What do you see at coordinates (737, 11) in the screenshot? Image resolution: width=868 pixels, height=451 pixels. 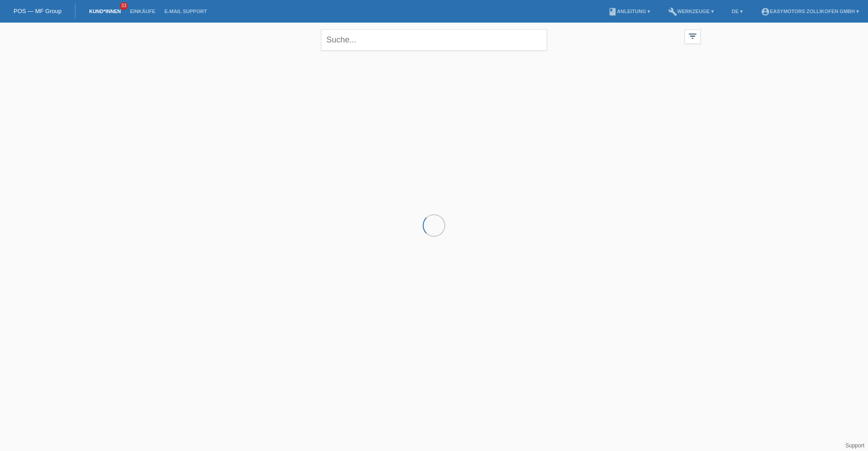 I see `a: DE ▾` at bounding box center [737, 11].